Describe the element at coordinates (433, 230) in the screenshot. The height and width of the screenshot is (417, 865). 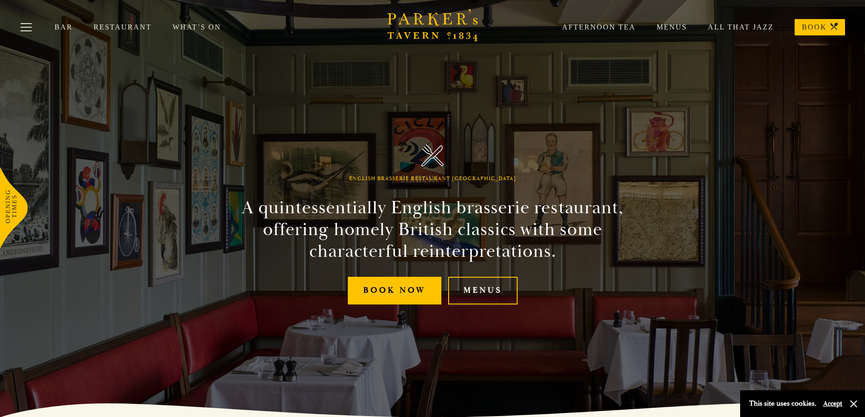
I see `h2: A quintessentially English brasserie restaurant, offering homely British classics with some chara...` at that location.